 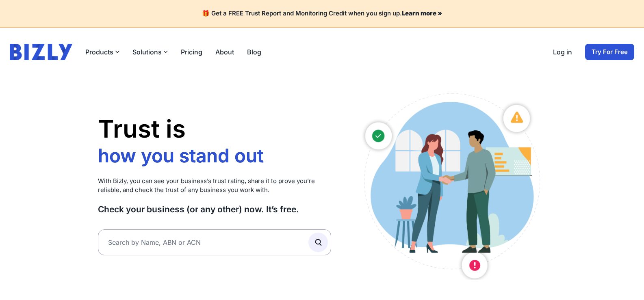 What do you see at coordinates (102, 52) in the screenshot?
I see `button: Products` at bounding box center [102, 52].